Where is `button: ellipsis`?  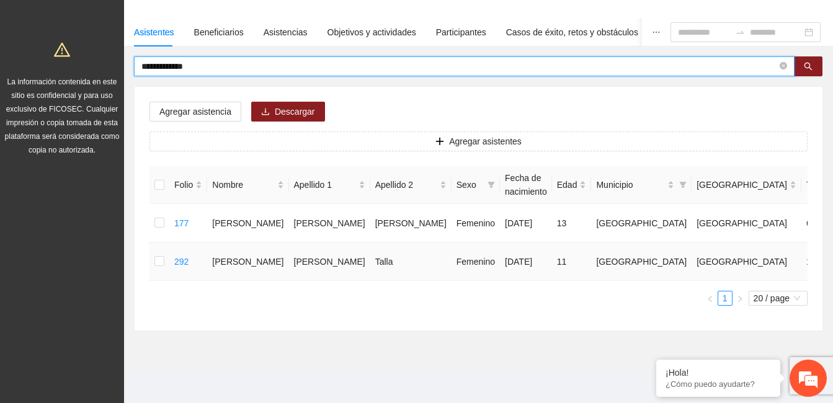 button: ellipsis is located at coordinates (656, 32).